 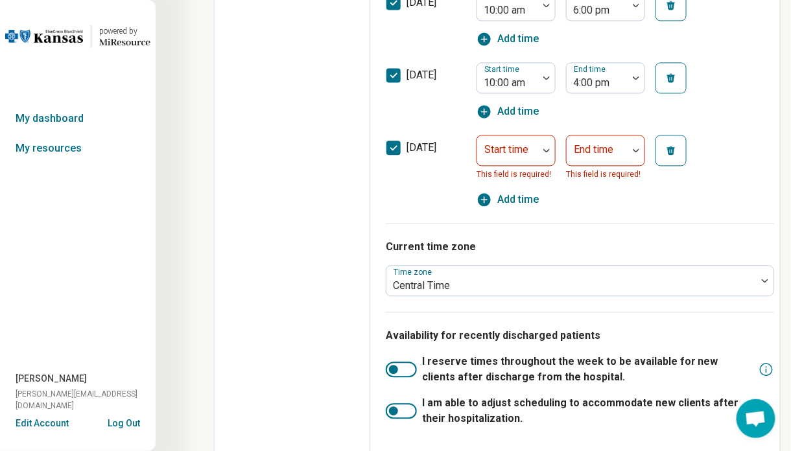 What do you see at coordinates (125, 31) in the screenshot?
I see `div: powered by` at bounding box center [125, 31].